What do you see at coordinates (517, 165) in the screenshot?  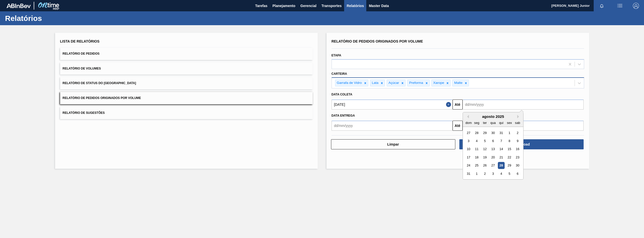 I see `div: Choose sábado, 30 de agosto de 2025` at bounding box center [517, 165].